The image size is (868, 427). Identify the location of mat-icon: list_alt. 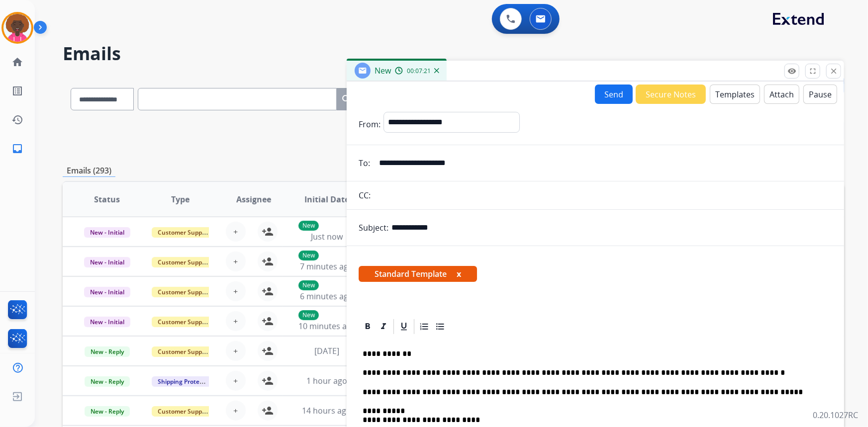
(18, 91).